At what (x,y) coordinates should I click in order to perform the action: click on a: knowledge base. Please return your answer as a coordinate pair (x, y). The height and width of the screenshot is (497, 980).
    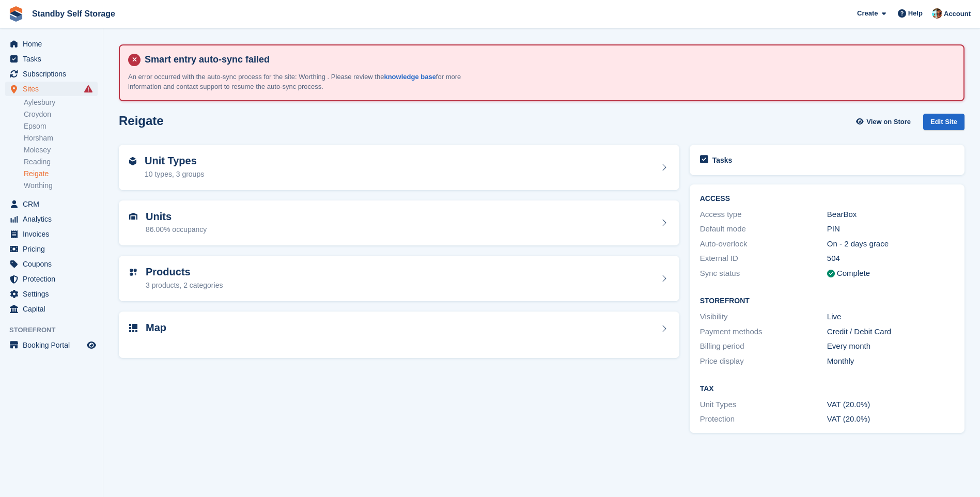
    Looking at the image, I should click on (409, 77).